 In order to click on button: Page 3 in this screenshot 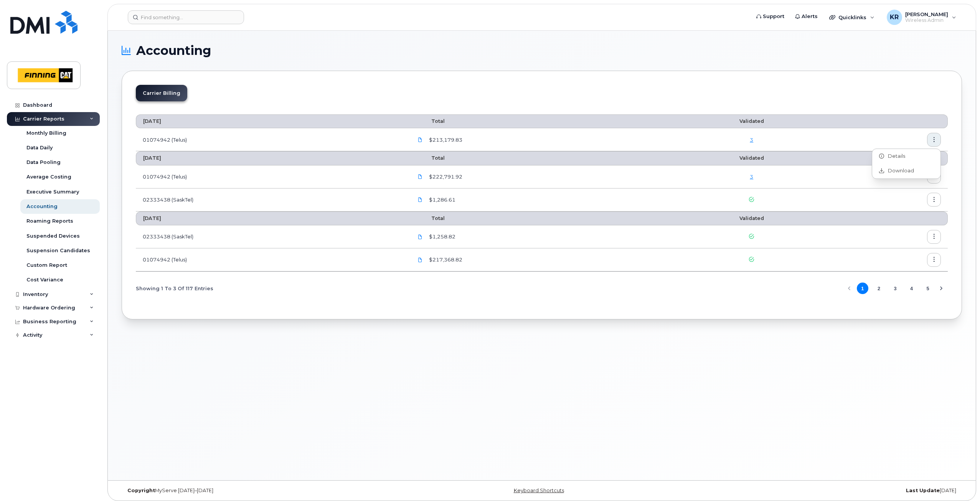, I will do `click(896, 288)`.